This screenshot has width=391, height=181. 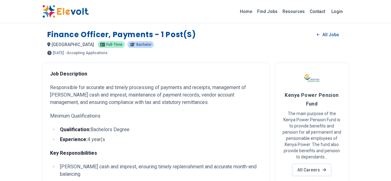 What do you see at coordinates (121, 35) in the screenshot?
I see `h1: Finance Officer, Payments - 1 Post(s)` at bounding box center [121, 35].